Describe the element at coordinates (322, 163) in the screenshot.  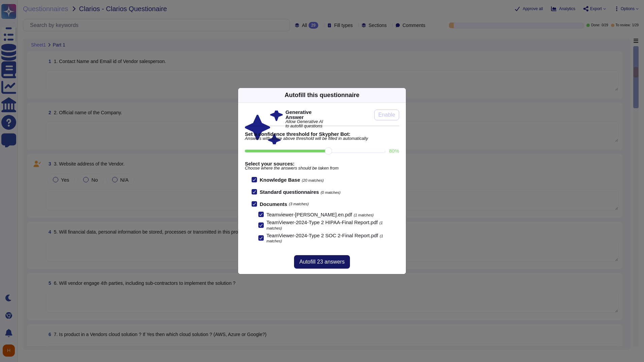
I see `b: Select your sources:` at that location.